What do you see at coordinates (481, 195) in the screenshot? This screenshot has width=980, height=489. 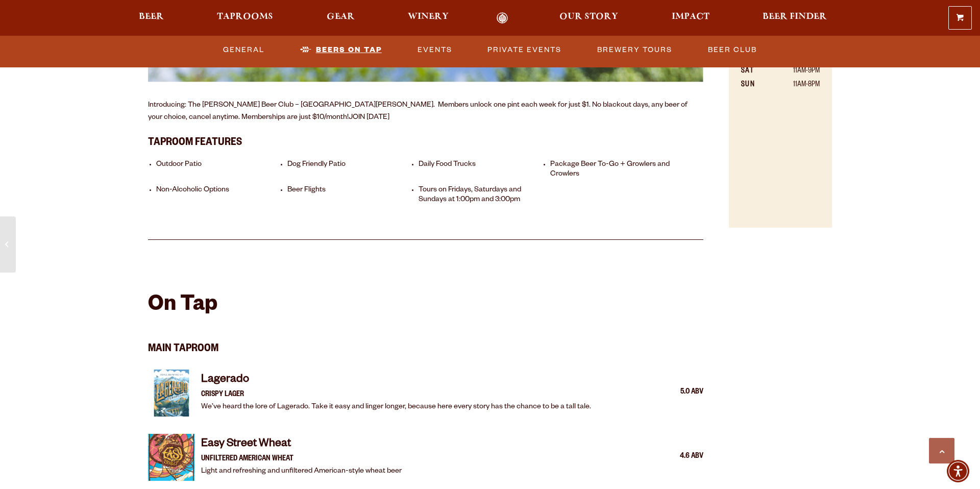 I see `li: Tours on Fridays, Saturdays and Sundays at 1:00pm and 3:00pm` at bounding box center [481, 195].